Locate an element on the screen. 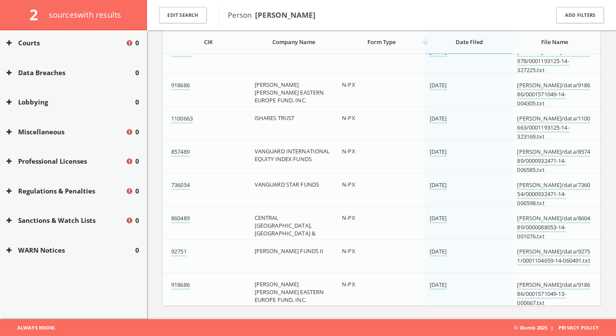  button: Lobbying is located at coordinates (71, 102).